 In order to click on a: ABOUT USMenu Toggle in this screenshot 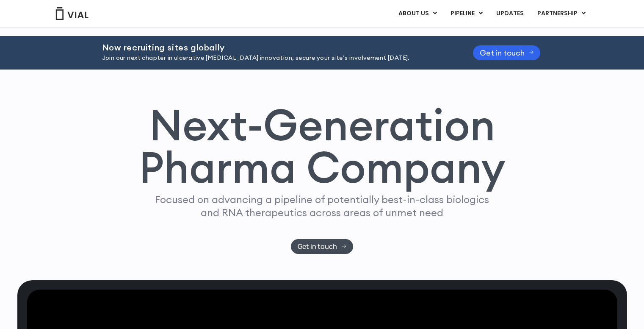, I will do `click(417, 14)`.